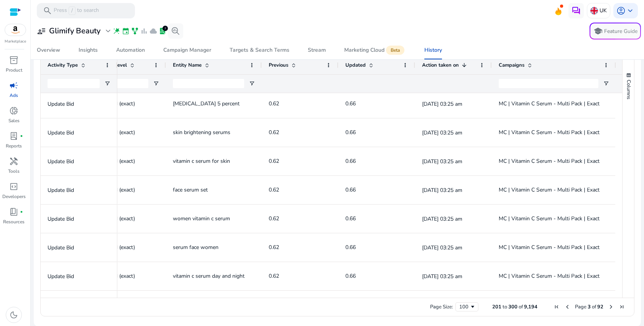 The image size is (644, 326). What do you see at coordinates (317, 50) in the screenshot?
I see `div: Stream` at bounding box center [317, 50].